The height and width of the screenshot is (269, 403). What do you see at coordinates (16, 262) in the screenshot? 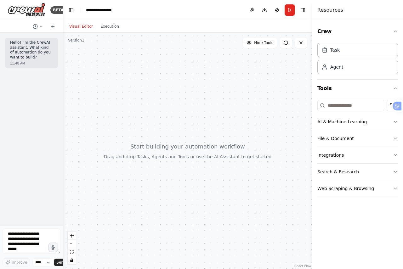
I see `button: Improve` at bounding box center [16, 262].